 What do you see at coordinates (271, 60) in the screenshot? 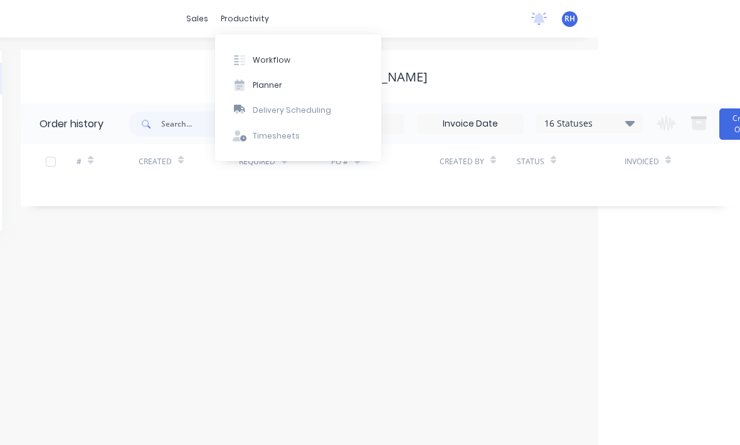
I see `div: Workflow` at bounding box center [271, 60].